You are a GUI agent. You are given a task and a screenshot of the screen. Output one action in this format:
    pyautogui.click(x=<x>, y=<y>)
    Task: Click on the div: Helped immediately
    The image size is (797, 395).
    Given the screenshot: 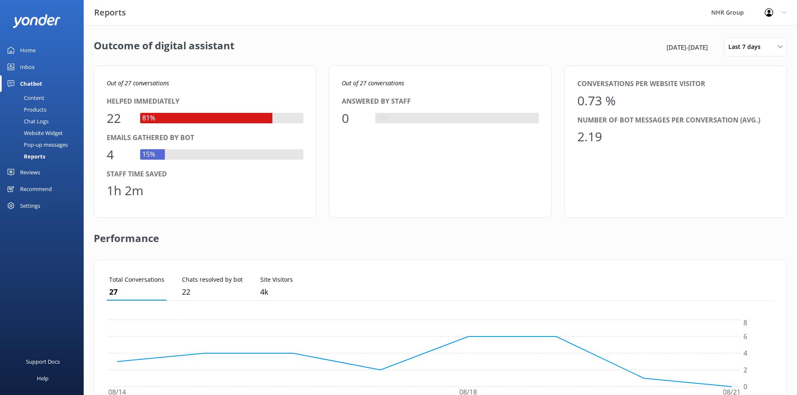 What is the action you would take?
    pyautogui.click(x=205, y=102)
    